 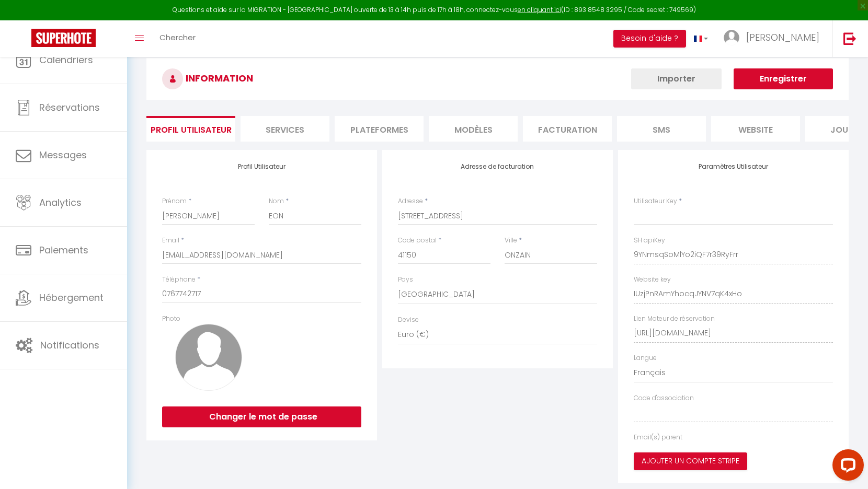 I want to click on li: SMS, so click(x=661, y=128).